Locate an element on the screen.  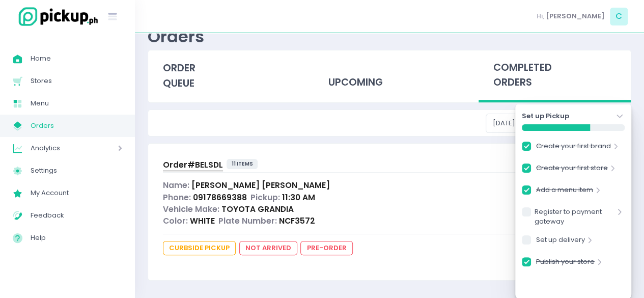
span: not arrived is located at coordinates (268, 248).